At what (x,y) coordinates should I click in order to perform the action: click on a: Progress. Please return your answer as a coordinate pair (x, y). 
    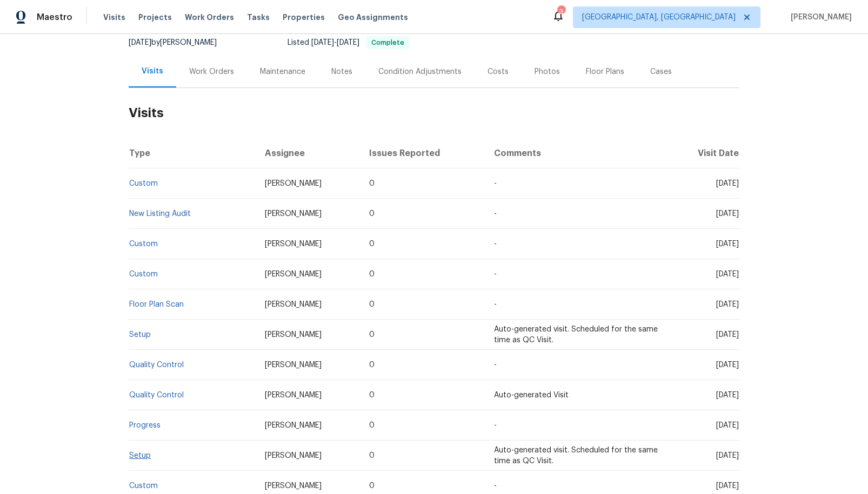
    Looking at the image, I should click on (145, 425).